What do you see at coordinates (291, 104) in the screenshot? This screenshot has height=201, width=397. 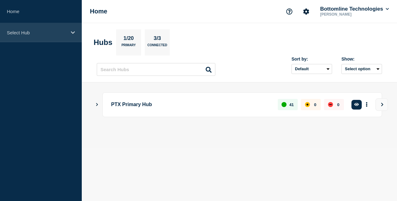 I see `p: 41` at bounding box center [291, 104].